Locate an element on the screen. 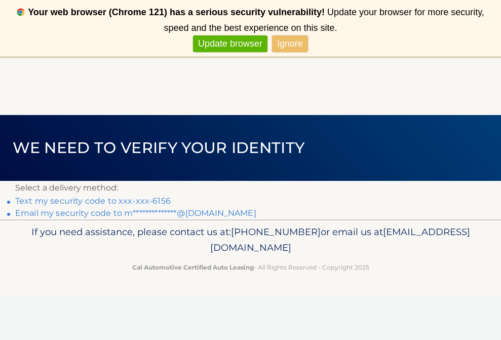 Image resolution: width=501 pixels, height=340 pixels. a: Update browser is located at coordinates (230, 44).